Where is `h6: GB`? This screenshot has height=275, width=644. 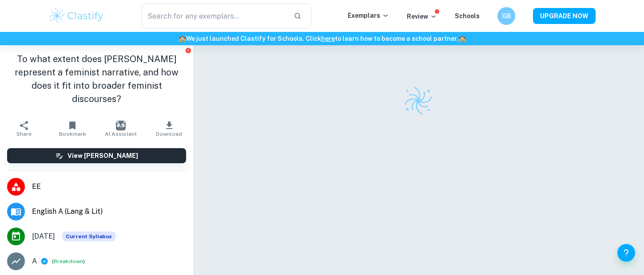
h6: GB is located at coordinates (506, 16).